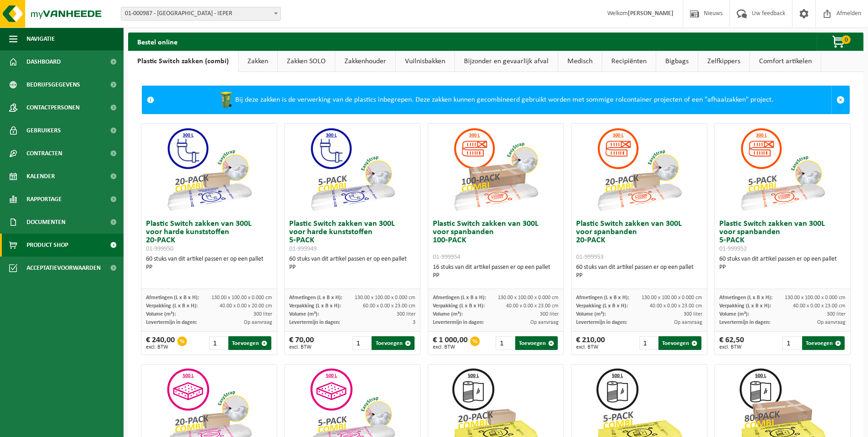 This screenshot has width=868, height=437. Describe the element at coordinates (46, 222) in the screenshot. I see `span: Documenten` at that location.